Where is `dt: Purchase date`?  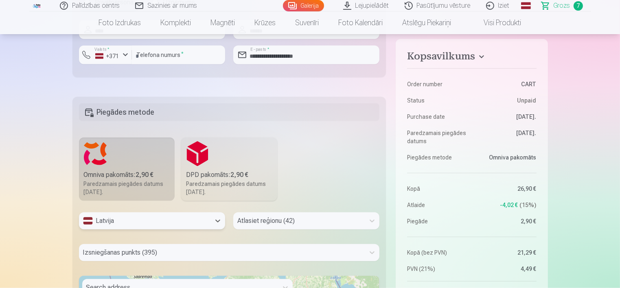
dt: Purchase date is located at coordinates (437, 117).